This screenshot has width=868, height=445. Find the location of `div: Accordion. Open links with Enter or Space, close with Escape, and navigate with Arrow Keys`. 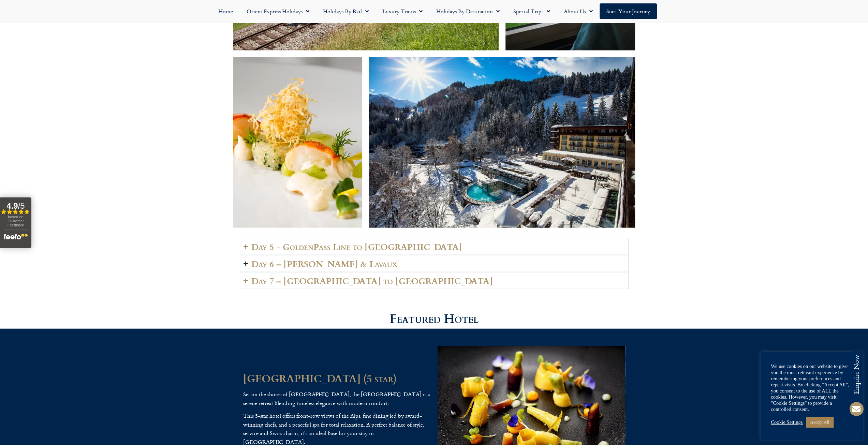

div: Accordion. Open links with Enter or Space, close with Escape, and navigate with Arrow Keys is located at coordinates (434, 264).